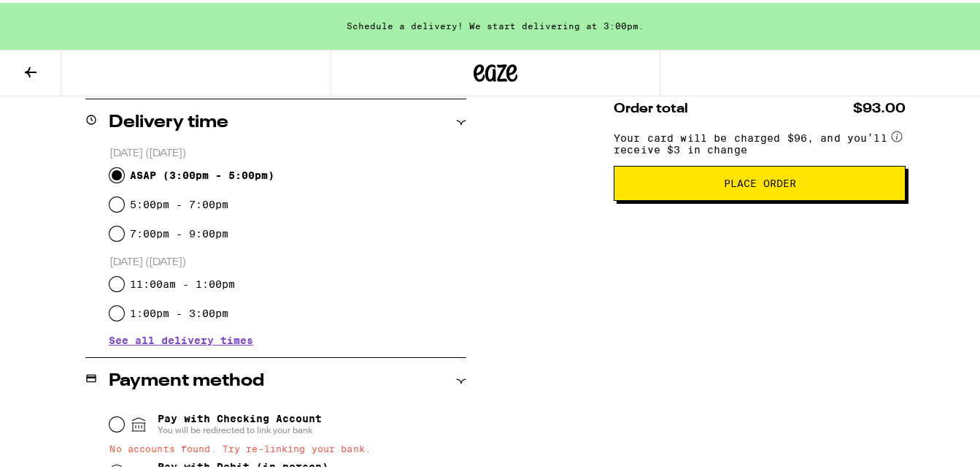  What do you see at coordinates (651, 106) in the screenshot?
I see `span: Order total` at bounding box center [651, 106].